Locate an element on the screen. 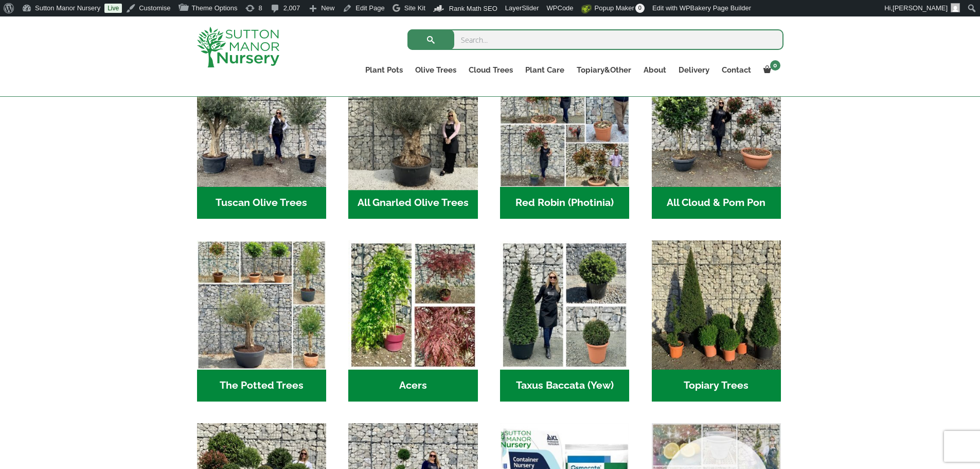 The image size is (980, 469). a: Plant Pots is located at coordinates (383, 70).